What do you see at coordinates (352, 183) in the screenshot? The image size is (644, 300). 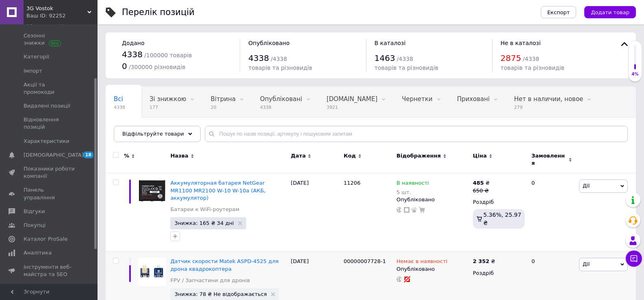 I see `span: 11206` at bounding box center [352, 183].